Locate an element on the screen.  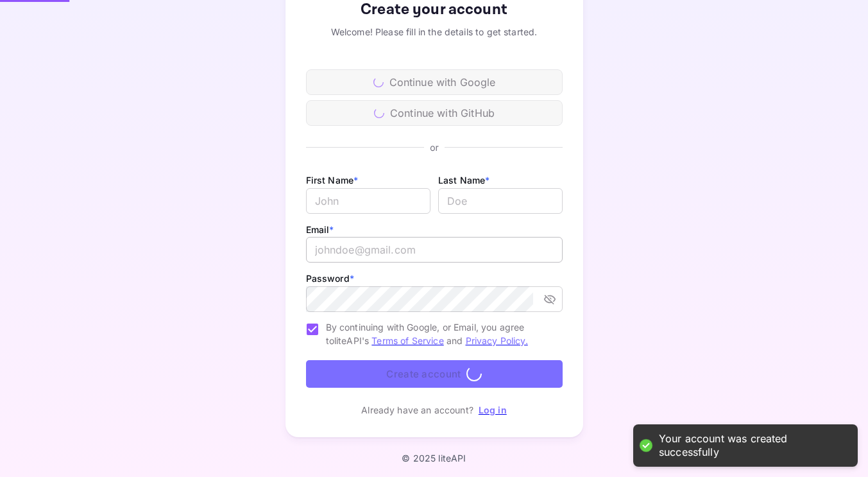
a: Terms of Service is located at coordinates (408, 340).